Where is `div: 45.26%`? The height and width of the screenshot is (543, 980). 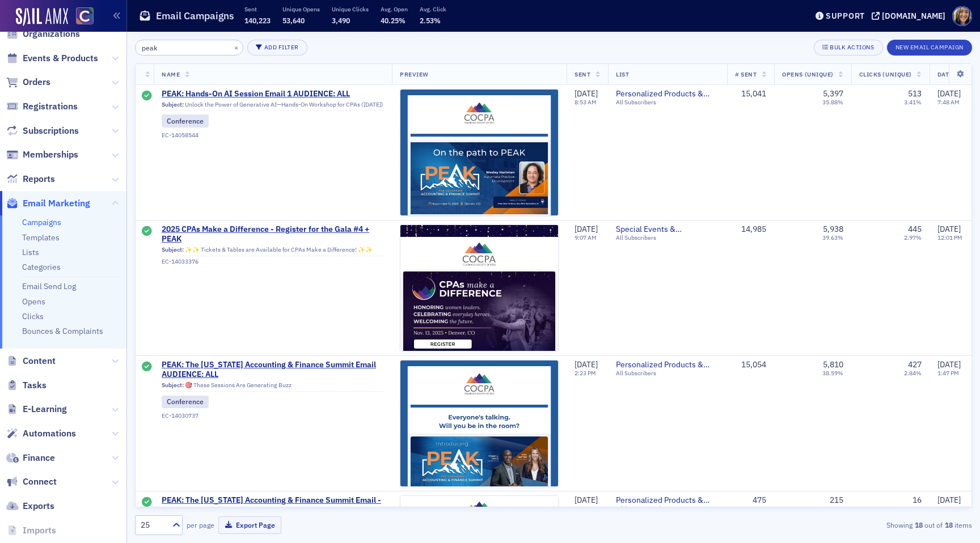 div: 45.26% is located at coordinates (832, 509).